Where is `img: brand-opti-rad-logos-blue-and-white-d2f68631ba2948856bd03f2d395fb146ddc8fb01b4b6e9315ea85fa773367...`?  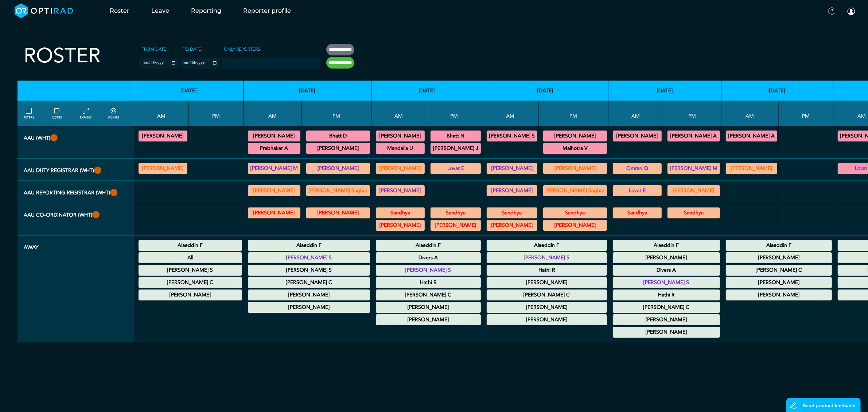 img: brand-opti-rad-logos-blue-and-white-d2f68631ba2948856bd03f2d395fb146ddc8fb01b4b6e9315ea85fa773367... is located at coordinates (44, 11).